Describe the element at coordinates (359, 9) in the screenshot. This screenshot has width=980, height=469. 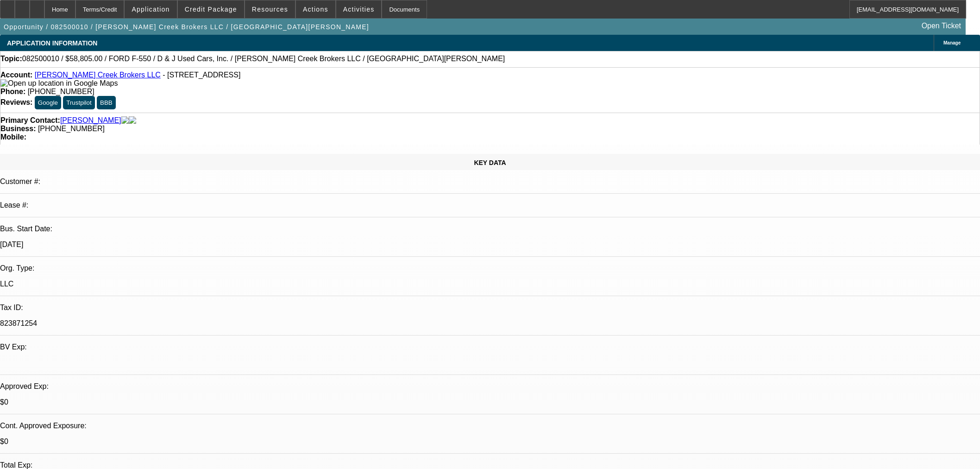
I see `button: Activities` at that location.